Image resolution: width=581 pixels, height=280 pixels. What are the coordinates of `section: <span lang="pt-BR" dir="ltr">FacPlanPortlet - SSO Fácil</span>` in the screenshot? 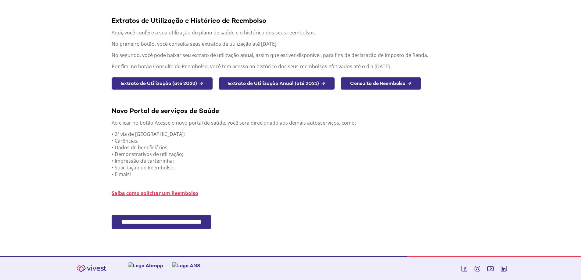 It's located at (293, 230).